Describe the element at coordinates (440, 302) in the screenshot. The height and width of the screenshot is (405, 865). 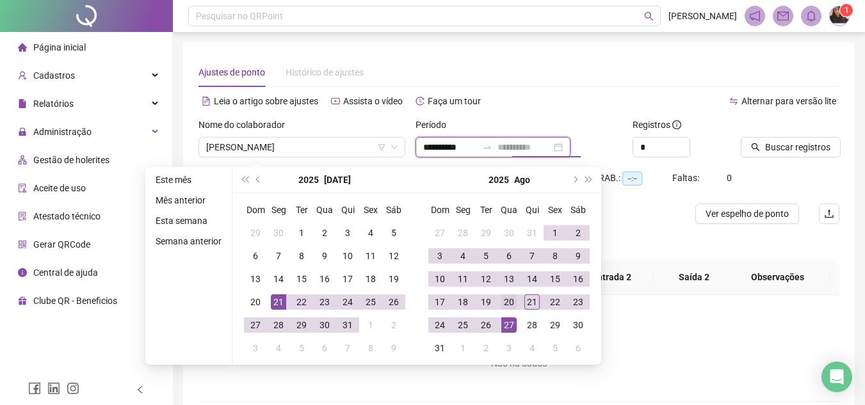
I see `td: 2025-08-17` at that location.